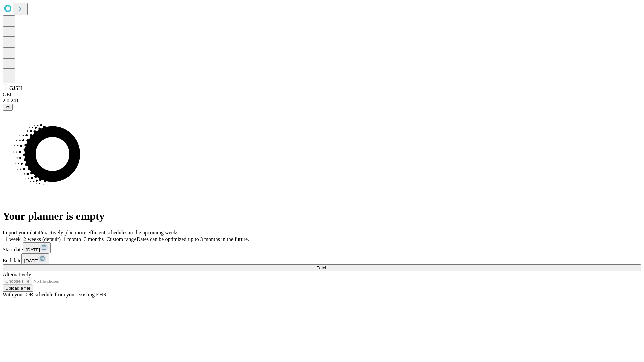  I want to click on button: Fetch, so click(322, 268).